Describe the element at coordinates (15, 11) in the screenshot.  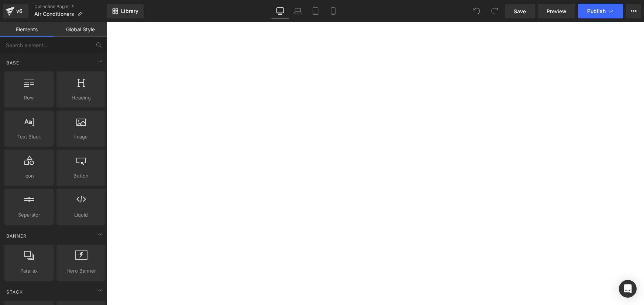
I see `a: v6` at that location.